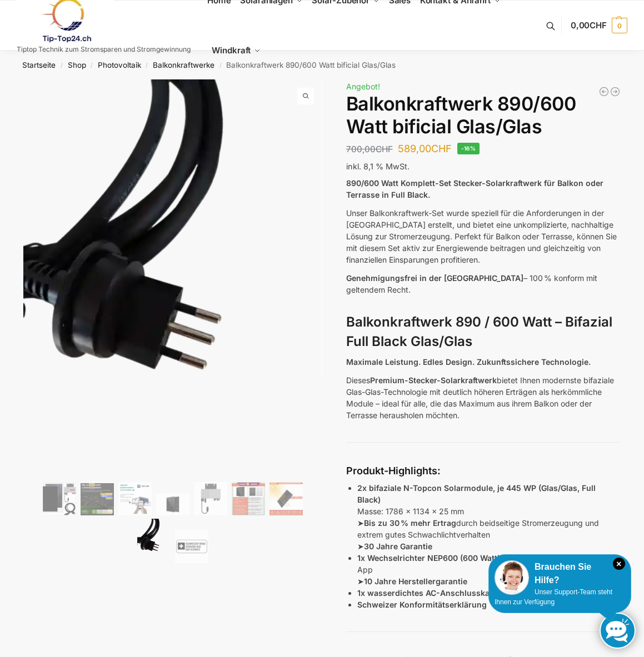 The image size is (644, 657). Describe the element at coordinates (589, 25) in the screenshot. I see `span: 0,00` at that location.